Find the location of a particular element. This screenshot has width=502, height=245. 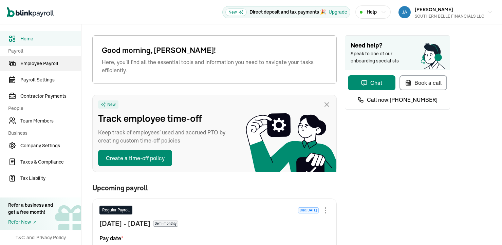

a: Refer Now is located at coordinates (31, 222).